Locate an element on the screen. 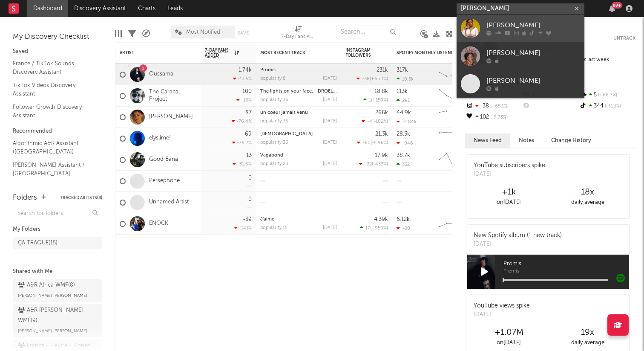 This screenshot has height=351, width=644. span: -9.73 % is located at coordinates (499, 117).